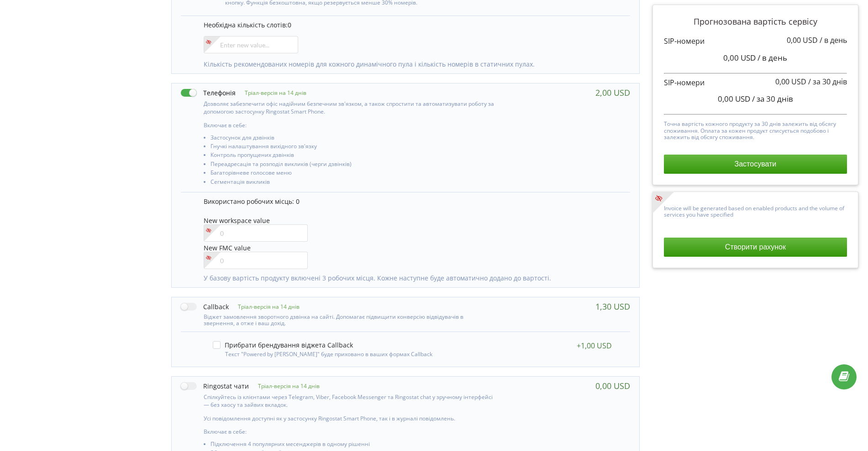 This screenshot has height=451, width=868. What do you see at coordinates (613, 385) in the screenshot?
I see `div: 0,00 USD` at bounding box center [613, 385].